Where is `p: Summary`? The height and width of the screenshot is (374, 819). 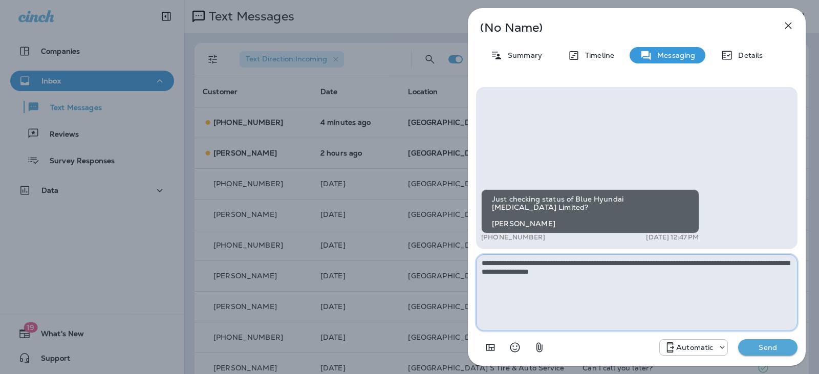
p: Summary is located at coordinates (522, 55).